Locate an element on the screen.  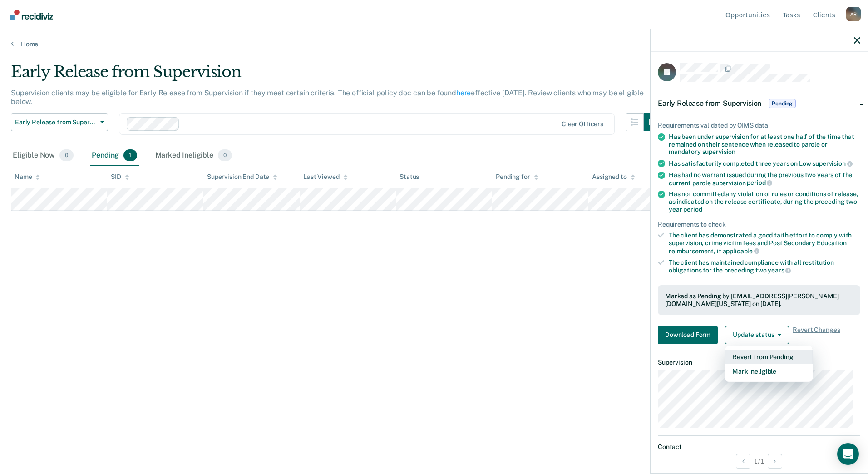
button: Update status is located at coordinates (757, 335).